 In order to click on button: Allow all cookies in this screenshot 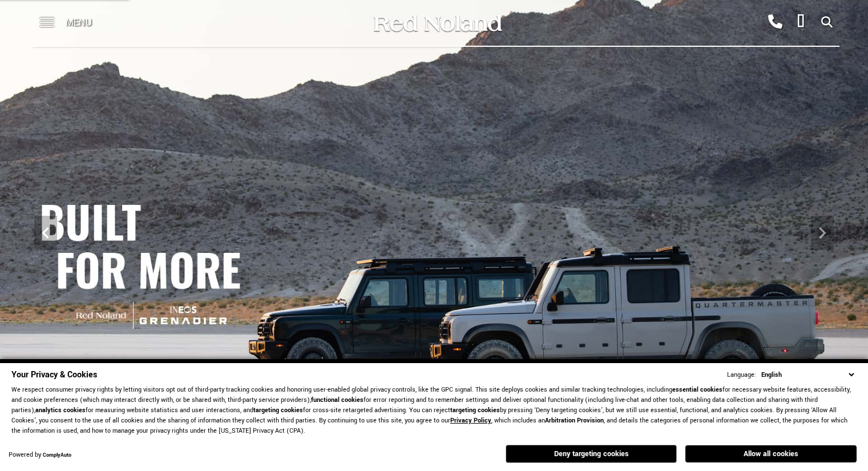, I will do `click(771, 454)`.